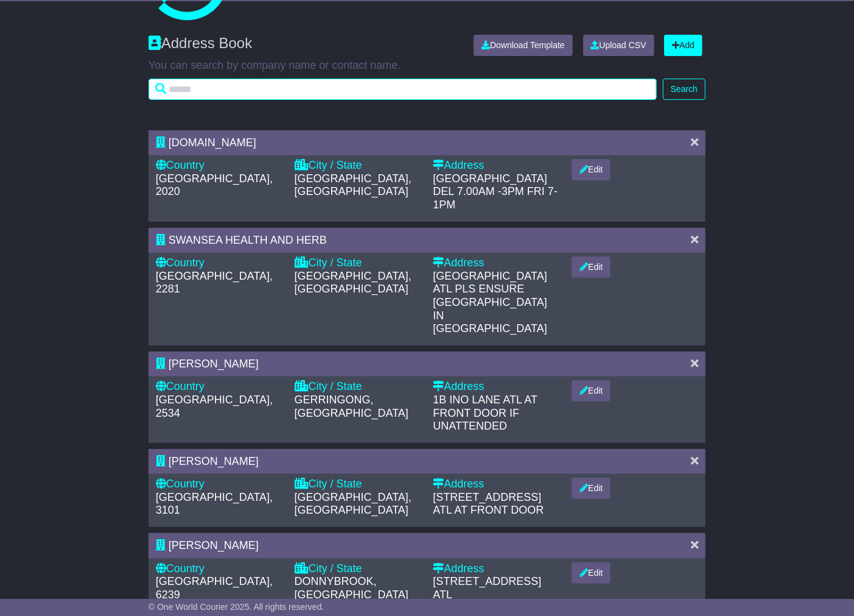 This screenshot has height=616, width=854. I want to click on a: Upload CSV, so click(619, 46).